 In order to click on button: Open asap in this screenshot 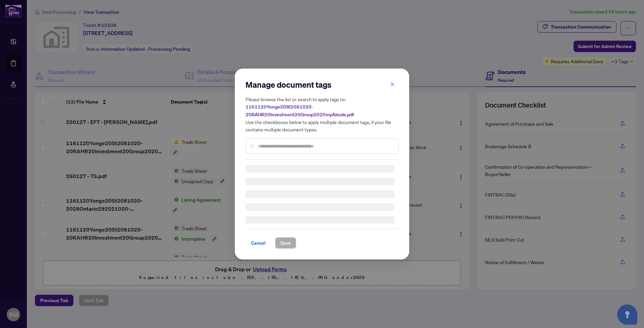, I will do `click(627, 314)`.